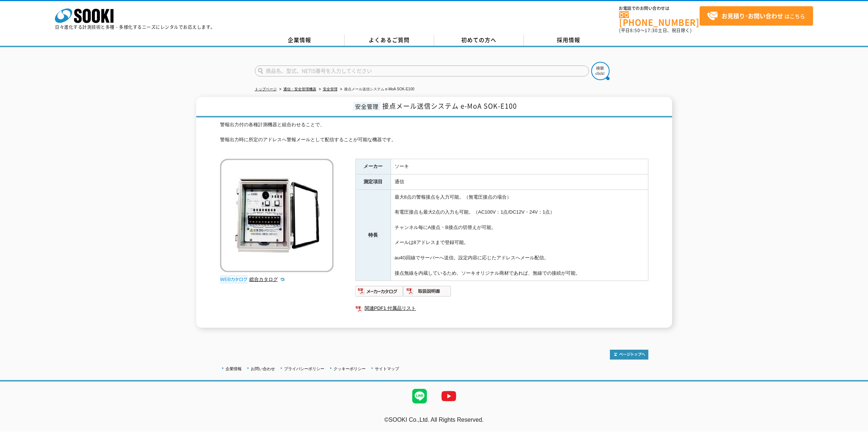 This screenshot has width=868, height=436. I want to click on th: メーカー, so click(373, 167).